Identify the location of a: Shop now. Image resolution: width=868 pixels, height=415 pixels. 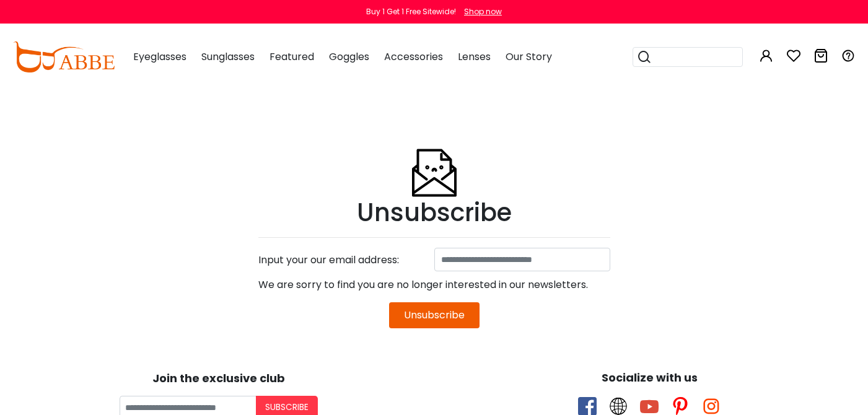
(479, 11).